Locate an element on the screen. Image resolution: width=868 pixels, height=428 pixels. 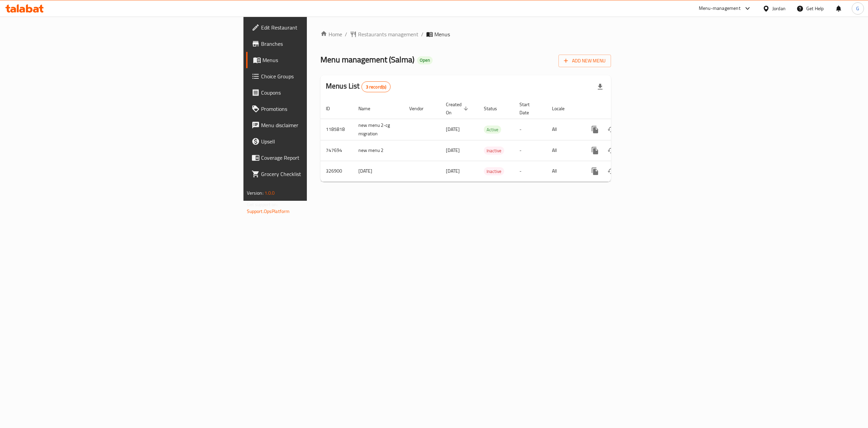
span: 3 record(s) is located at coordinates (376, 87).